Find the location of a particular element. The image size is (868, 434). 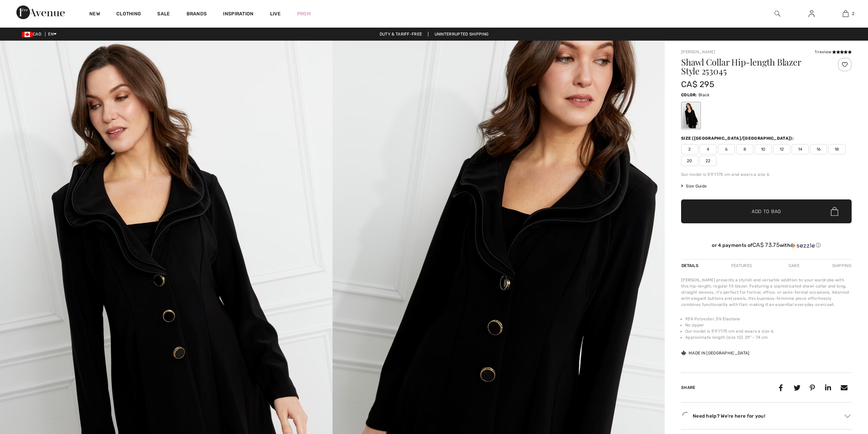

li: No zipper is located at coordinates (768, 325).